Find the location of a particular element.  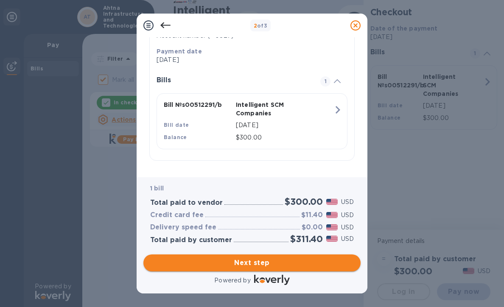

h2: $311.40 is located at coordinates (307, 239).